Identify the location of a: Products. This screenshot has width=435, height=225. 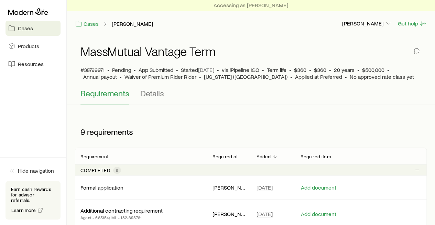
(33, 46).